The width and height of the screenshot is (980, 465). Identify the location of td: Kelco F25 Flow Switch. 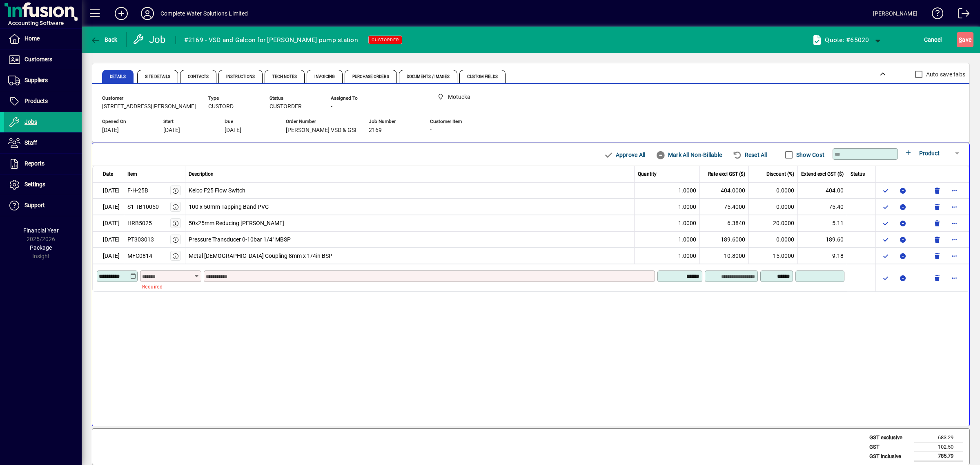
(410, 191).